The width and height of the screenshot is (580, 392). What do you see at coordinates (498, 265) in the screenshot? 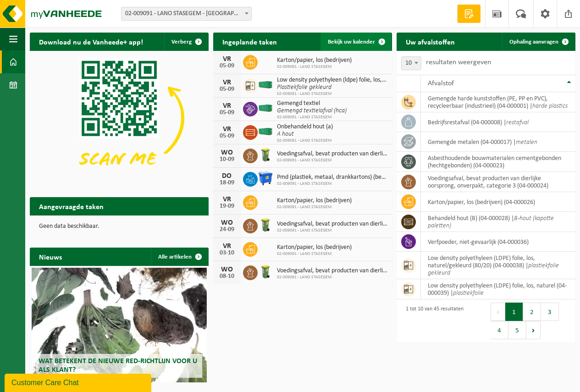
I see `td: low density polyethyleen (LDPE) folie, los, naturel/gekleurd (80/20) (04-000038) |` at bounding box center [498, 265].